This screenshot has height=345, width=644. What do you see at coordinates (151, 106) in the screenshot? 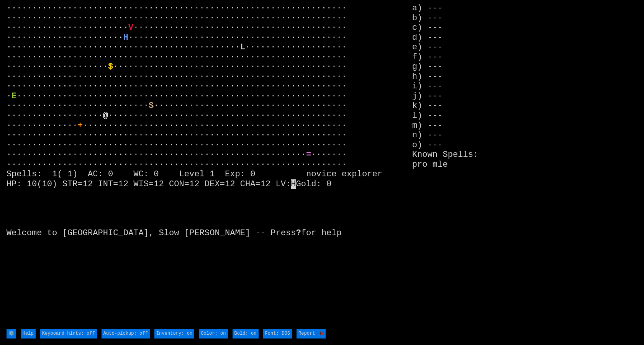
I see `font: S` at bounding box center [151, 106].